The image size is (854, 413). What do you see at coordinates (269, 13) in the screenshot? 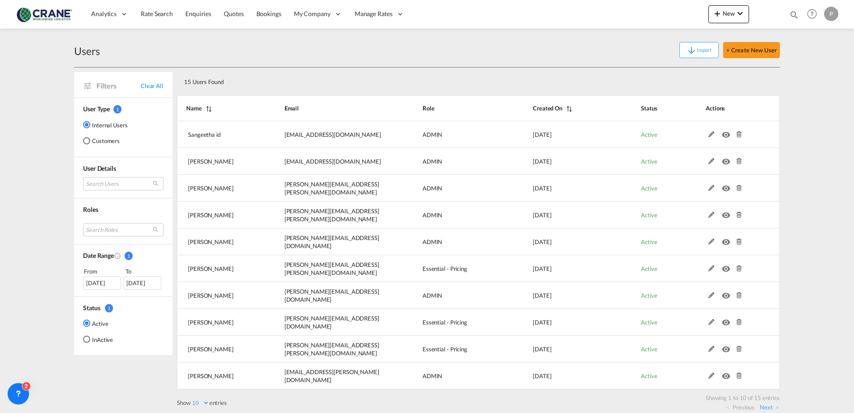
I see `span: Bookings` at bounding box center [269, 13].